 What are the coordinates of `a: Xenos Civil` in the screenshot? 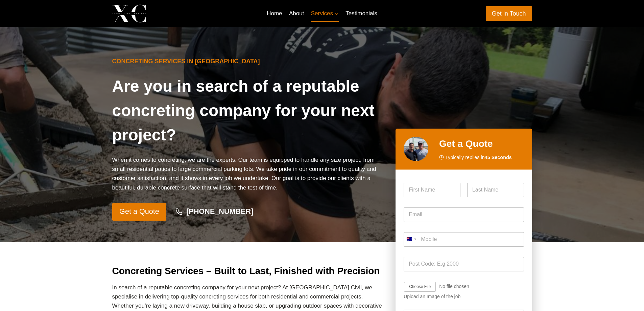 It's located at (155, 13).